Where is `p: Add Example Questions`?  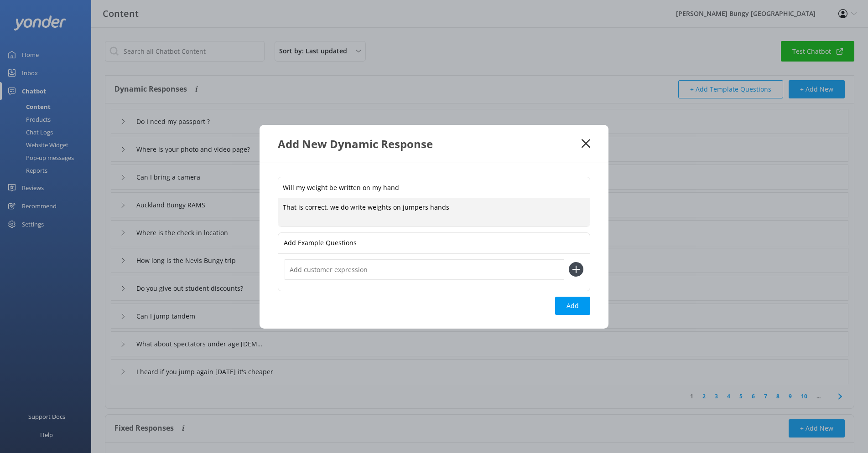
p: Add Example Questions is located at coordinates (320, 243).